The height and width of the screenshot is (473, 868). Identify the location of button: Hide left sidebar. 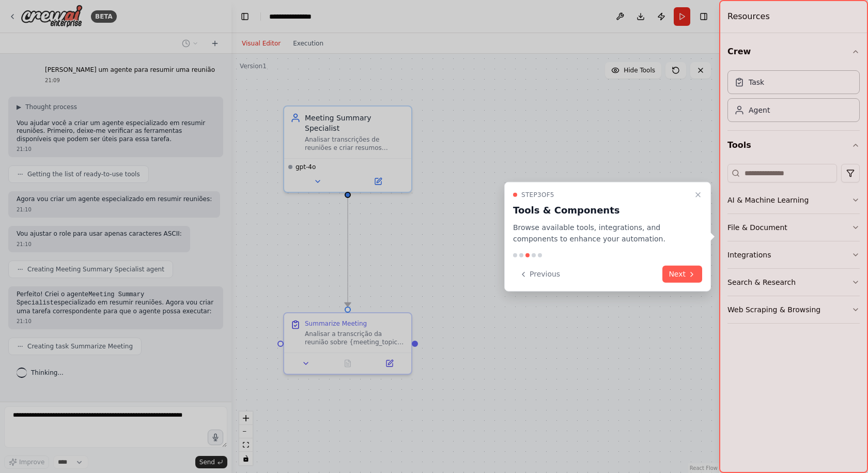
(245, 17).